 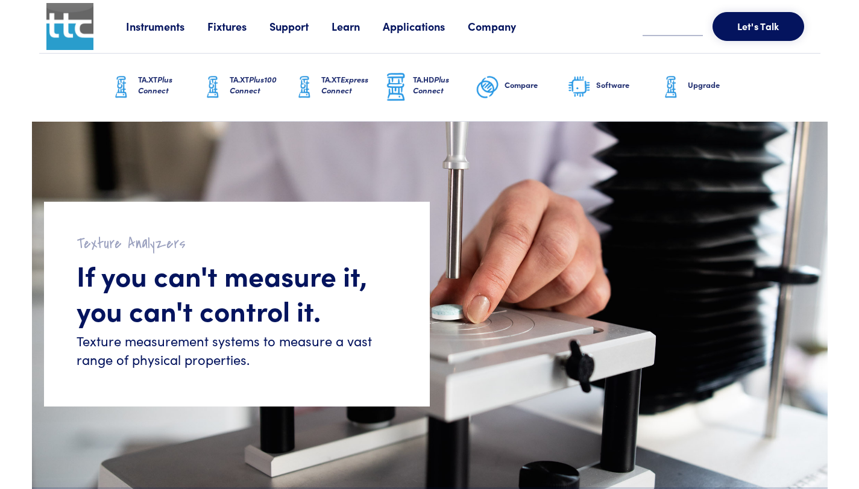 What do you see at coordinates (627, 85) in the screenshot?
I see `h6: Software` at bounding box center [627, 85].